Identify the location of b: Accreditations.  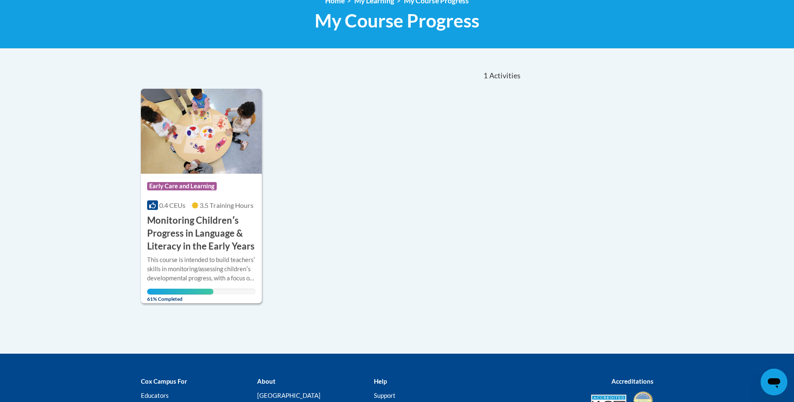
(632, 381).